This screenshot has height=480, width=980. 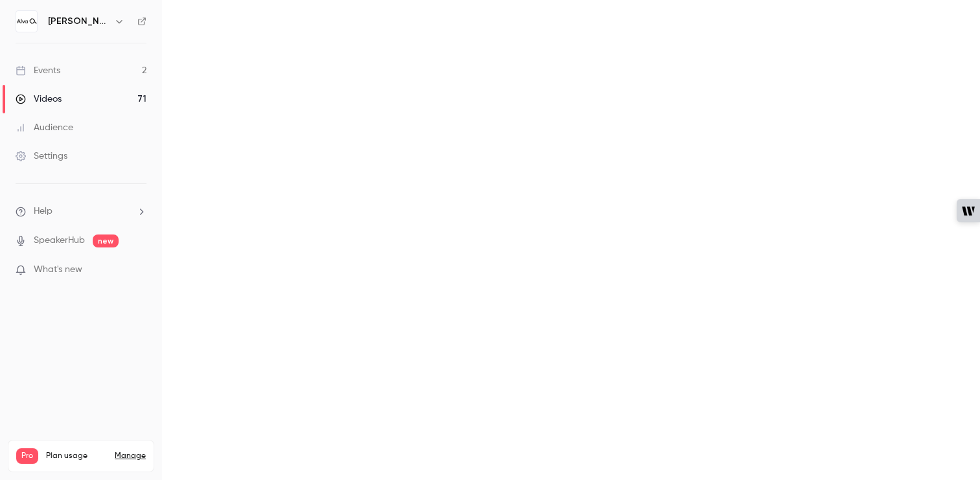 I want to click on span: Pro, so click(x=28, y=456).